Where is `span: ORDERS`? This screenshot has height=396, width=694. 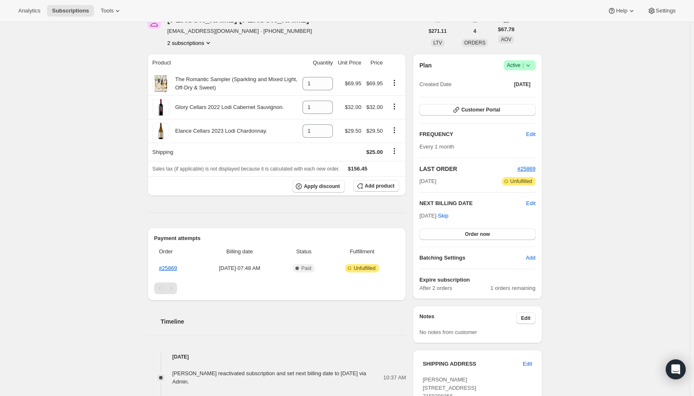
span: ORDERS is located at coordinates (474, 43).